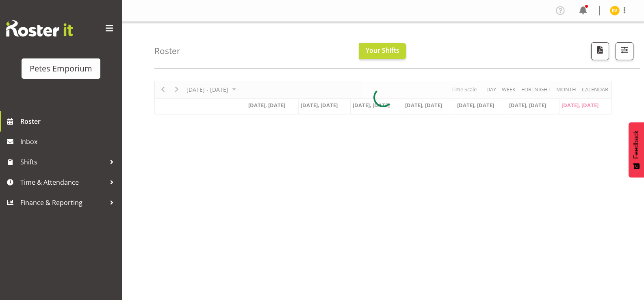 The image size is (644, 300). I want to click on span: Your Shifts, so click(383, 50).